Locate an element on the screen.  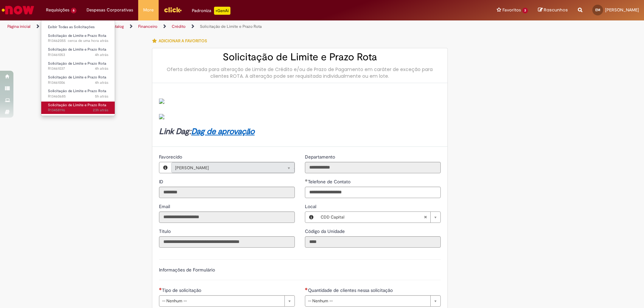
span: CDD Capital is located at coordinates (372, 217).